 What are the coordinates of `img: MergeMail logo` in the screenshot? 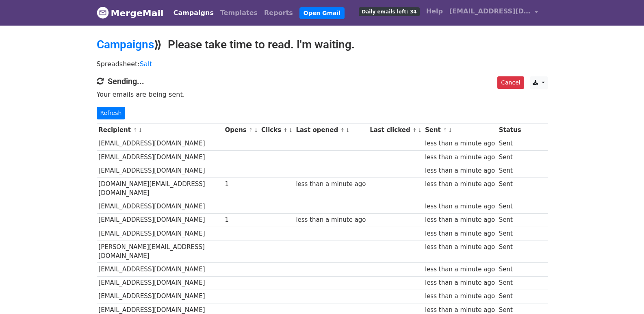 It's located at (103, 13).